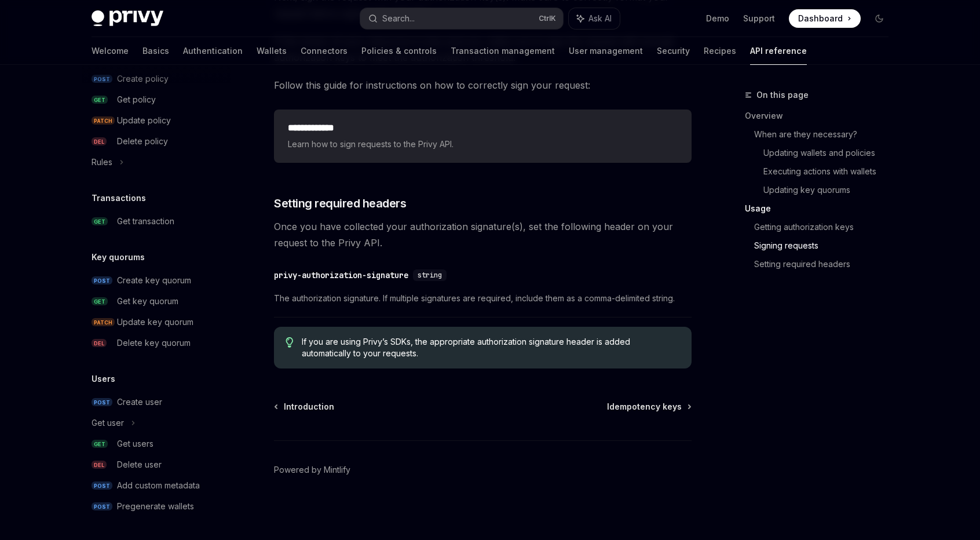 The image size is (980, 540). Describe the element at coordinates (108, 423) in the screenshot. I see `div: Get user` at that location.